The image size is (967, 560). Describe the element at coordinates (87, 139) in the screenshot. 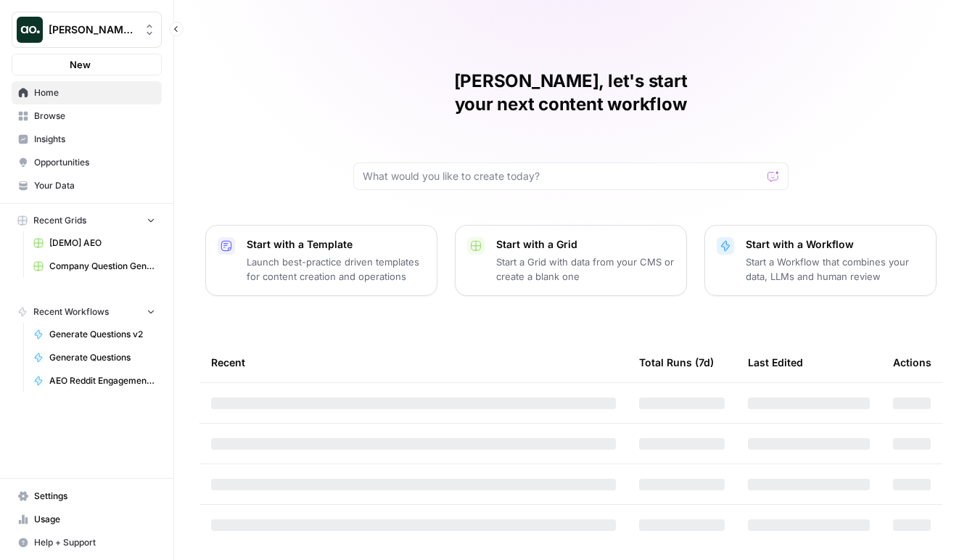

I see `a: Insights` at that location.